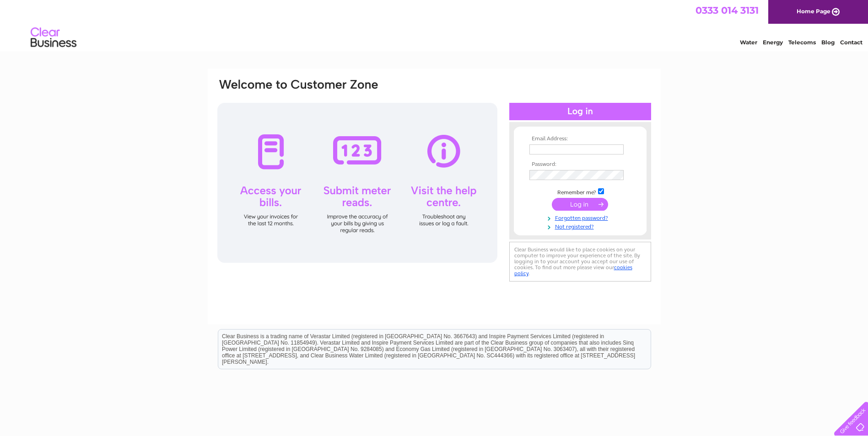  I want to click on a: cookies policy, so click(574, 270).